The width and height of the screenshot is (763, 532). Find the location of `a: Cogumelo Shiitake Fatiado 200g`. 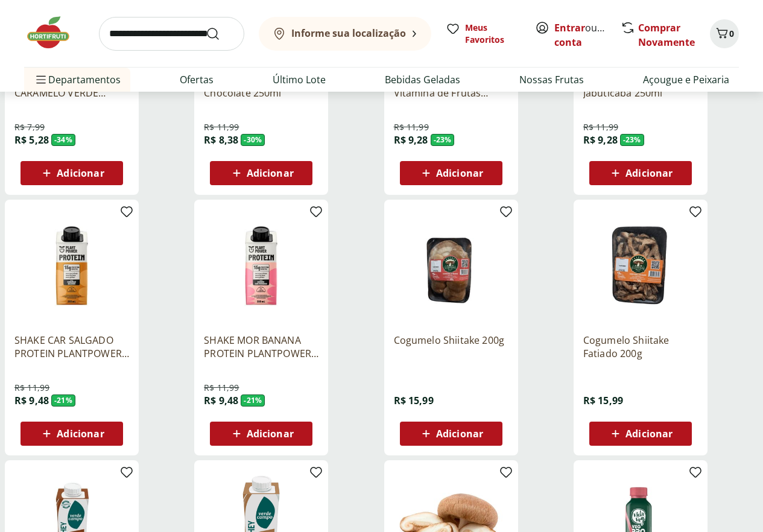

a: Cogumelo Shiitake Fatiado 200g is located at coordinates (640, 347).